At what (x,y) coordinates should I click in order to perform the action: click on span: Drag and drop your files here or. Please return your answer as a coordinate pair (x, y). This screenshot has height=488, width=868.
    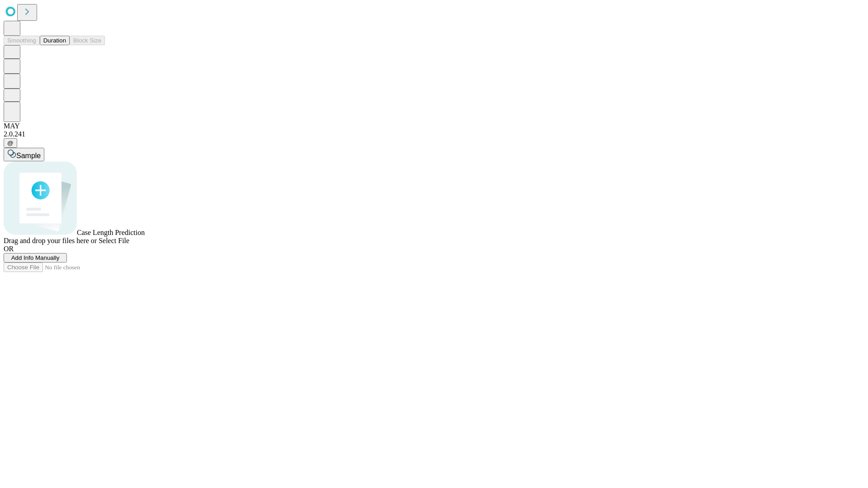
    Looking at the image, I should click on (50, 240).